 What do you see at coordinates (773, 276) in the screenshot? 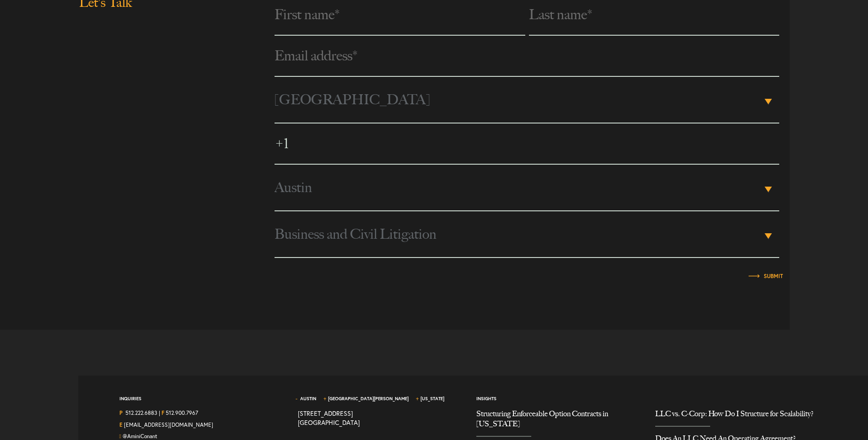
I see `input: Submit` at bounding box center [773, 276].